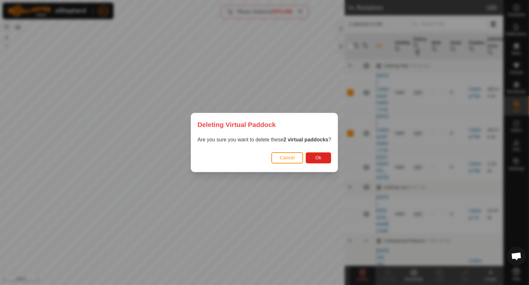 Image resolution: width=529 pixels, height=285 pixels. I want to click on span: Cancel, so click(288, 158).